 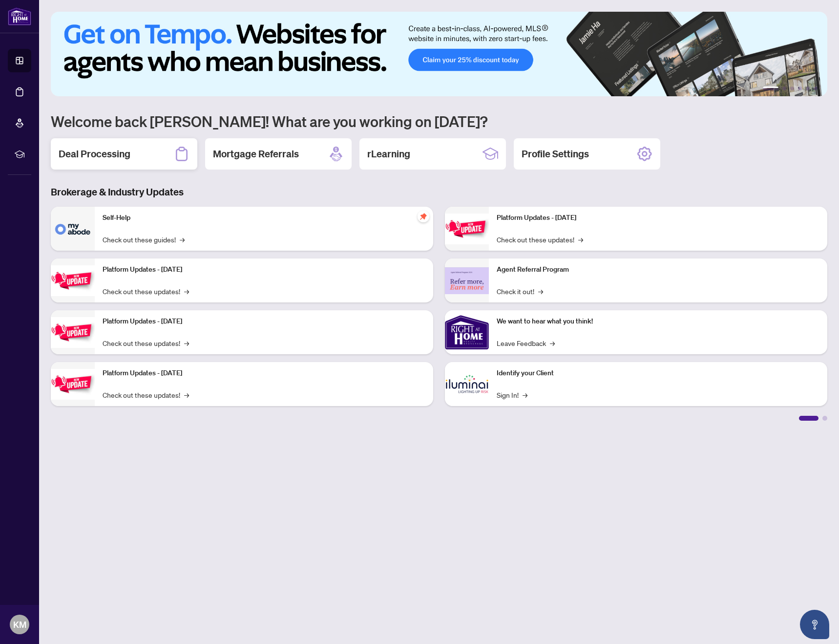 I want to click on img: Platform Updates - July 8, 2025, so click(x=73, y=384).